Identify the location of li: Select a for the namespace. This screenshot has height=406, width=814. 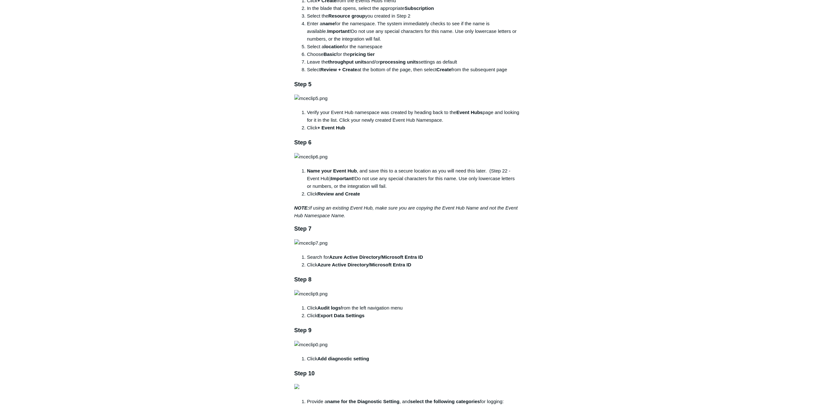
(413, 47).